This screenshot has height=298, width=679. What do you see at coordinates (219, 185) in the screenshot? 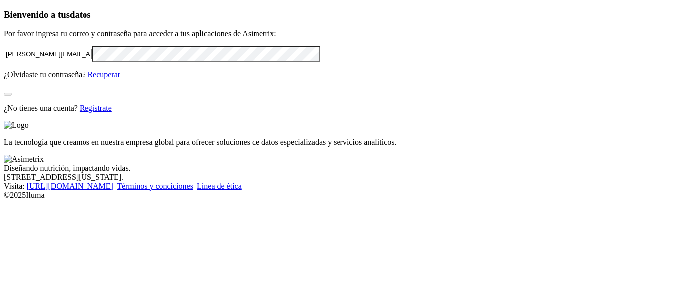
I see `a: Línea de ética` at bounding box center [219, 185].